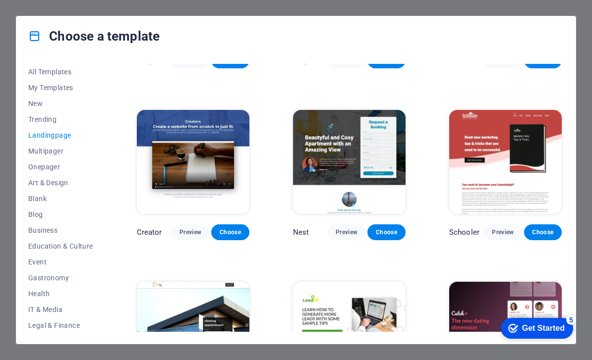 This screenshot has height=360, width=592. Describe the element at coordinates (60, 135) in the screenshot. I see `span: Landingpage` at that location.